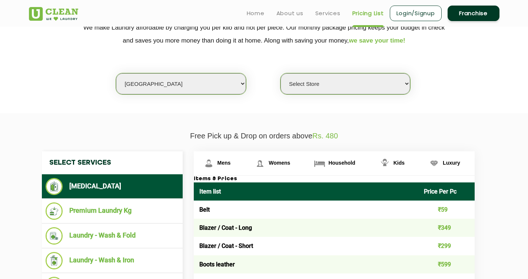 The height and width of the screenshot is (279, 528). What do you see at coordinates (290, 13) in the screenshot?
I see `a: About us` at bounding box center [290, 13].